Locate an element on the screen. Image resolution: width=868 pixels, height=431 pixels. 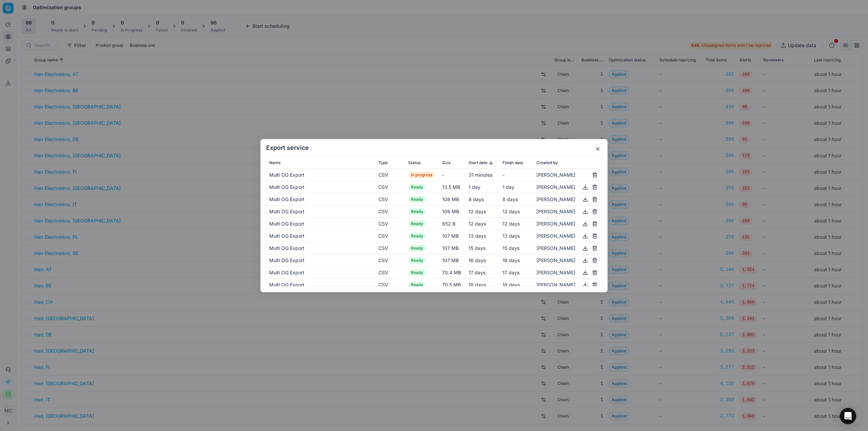
span: Created by is located at coordinates (547, 163).